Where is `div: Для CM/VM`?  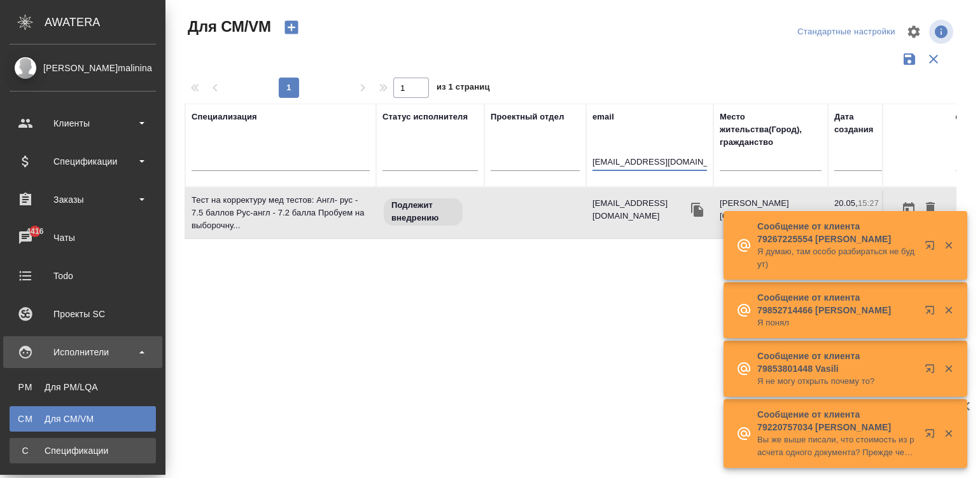 div: Для CM/VM is located at coordinates (82, 419).